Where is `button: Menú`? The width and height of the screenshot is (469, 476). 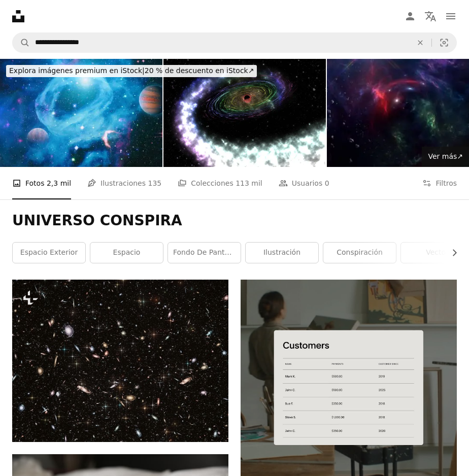
button: Menú is located at coordinates (451, 16).